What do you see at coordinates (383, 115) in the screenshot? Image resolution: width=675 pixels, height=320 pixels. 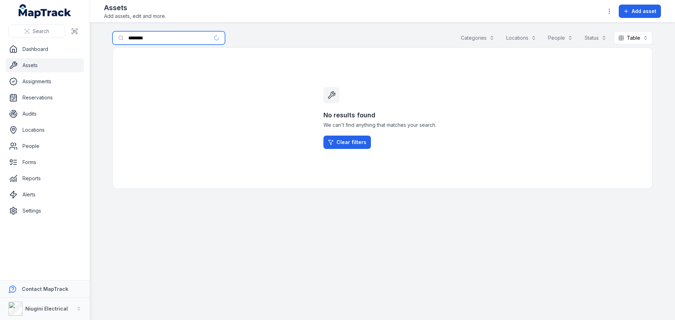 I see `h3: No results found` at bounding box center [383, 115].